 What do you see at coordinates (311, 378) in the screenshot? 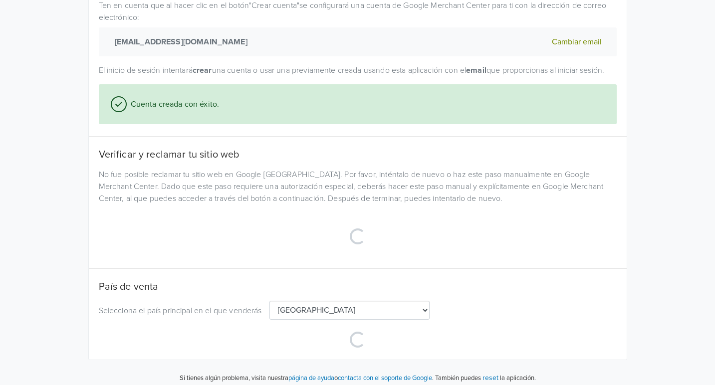
I see `a: página de ayuda` at bounding box center [311, 378].